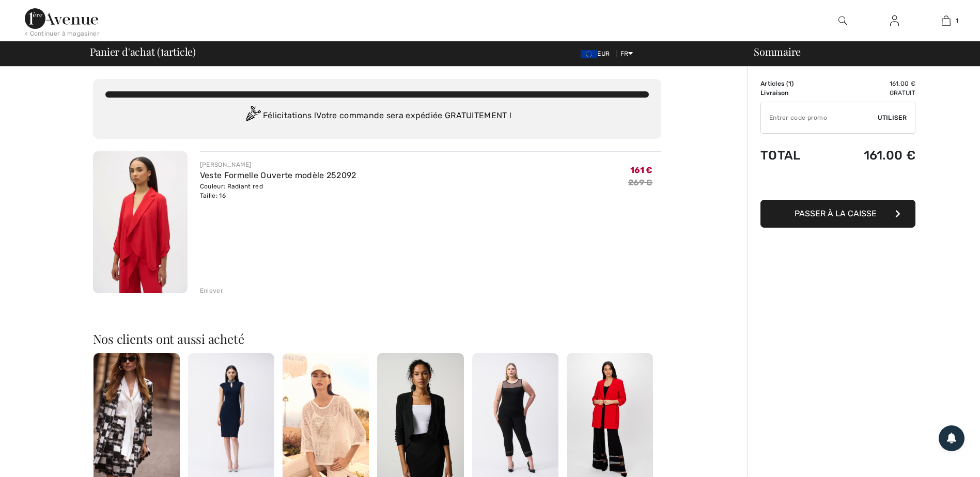 Image resolution: width=980 pixels, height=477 pixels. I want to click on img: Congratulation2.svg, so click(253, 116).